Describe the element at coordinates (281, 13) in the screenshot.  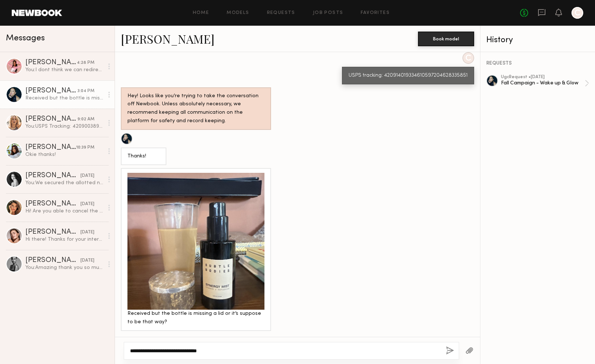
I see `a: Requests` at that location.